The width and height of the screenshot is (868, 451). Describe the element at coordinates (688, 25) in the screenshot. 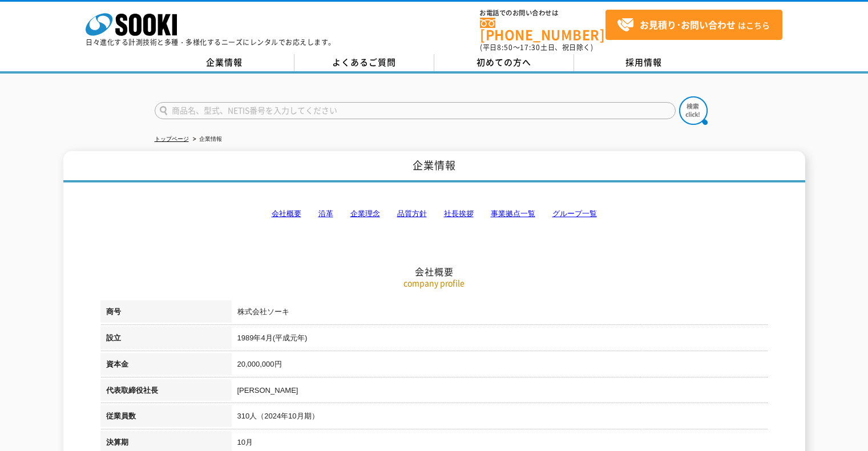

I see `strong: お見積り･お問い合わせ` at that location.